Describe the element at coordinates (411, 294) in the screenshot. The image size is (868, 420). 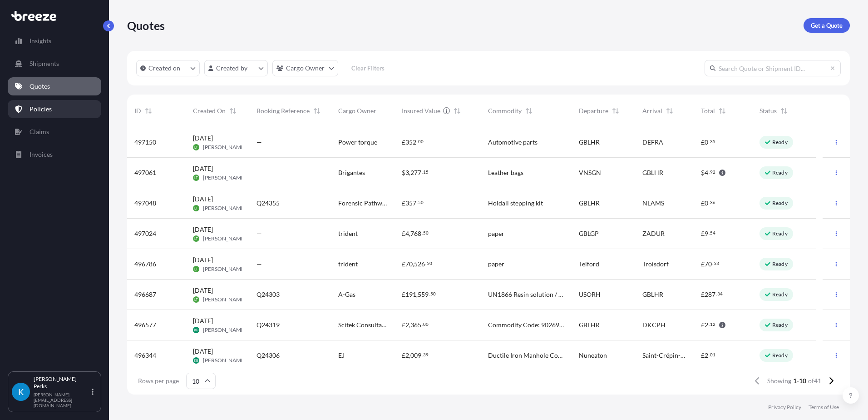
I see `span: 191` at that location.